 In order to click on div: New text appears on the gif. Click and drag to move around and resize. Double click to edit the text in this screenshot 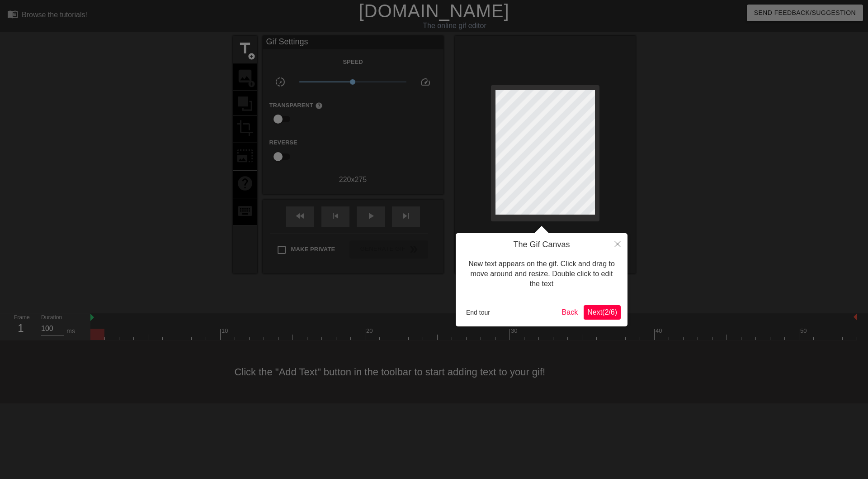, I will do `click(541, 274)`.